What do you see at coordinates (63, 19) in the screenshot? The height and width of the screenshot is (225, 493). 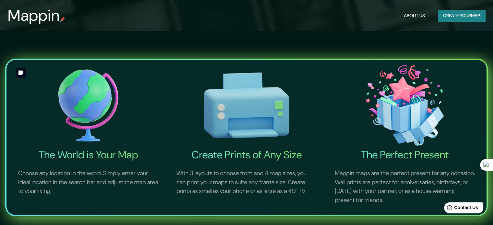 I see `img: mappin-pin` at bounding box center [63, 19].